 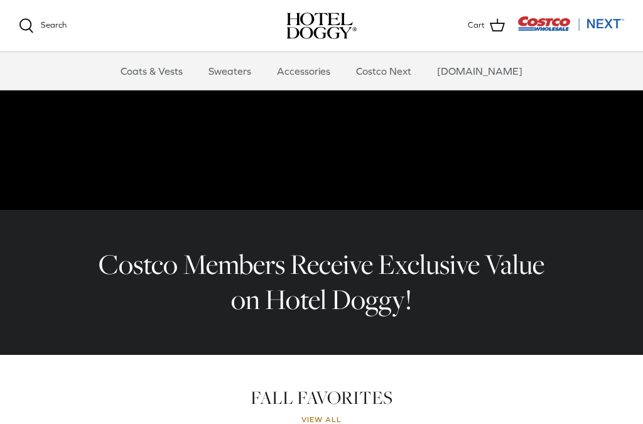 What do you see at coordinates (321, 26) in the screenshot?
I see `a: hoteldoggy.com hoteldoggycom` at bounding box center [321, 26].